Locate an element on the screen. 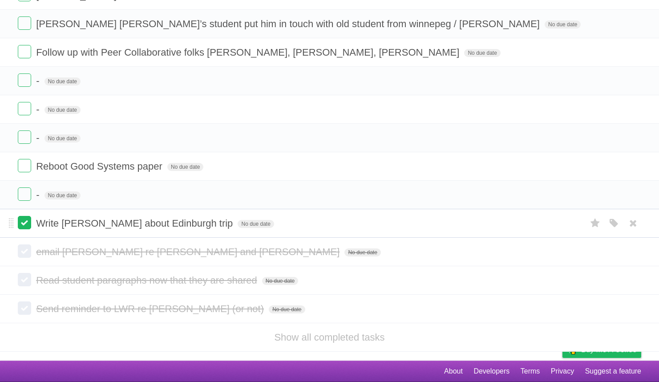 The width and height of the screenshot is (659, 382). span: Read student paragraphs now that they are shared is located at coordinates (148, 280).